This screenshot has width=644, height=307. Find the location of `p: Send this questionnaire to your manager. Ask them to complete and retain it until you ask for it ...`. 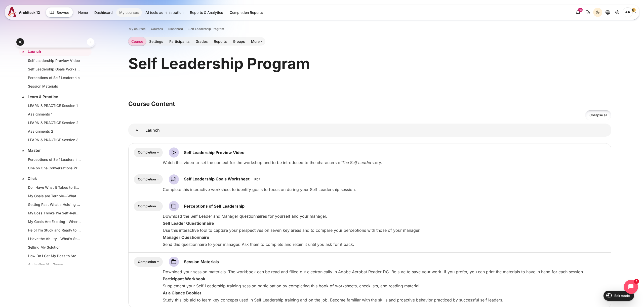

p: Send this questionnaire to your manager. Ask them to complete and retain it until you ask for it ... is located at coordinates (385, 244).